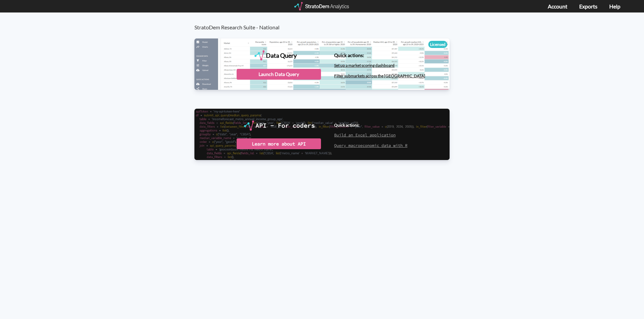 The image size is (644, 319). I want to click on a: Query macroeconomic data with R, so click(370, 145).